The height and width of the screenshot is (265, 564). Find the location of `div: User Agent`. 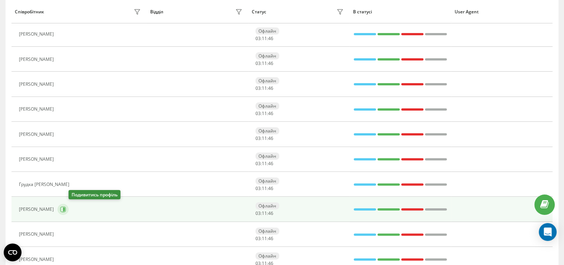

div: User Agent is located at coordinates (502, 12).